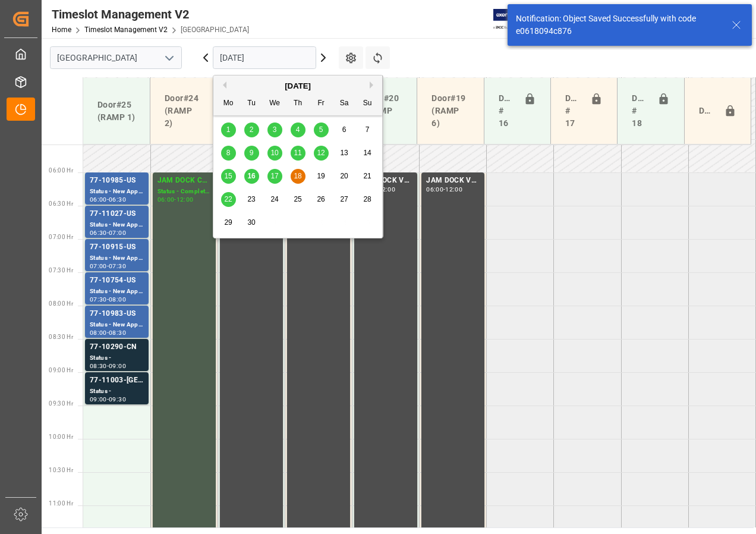 This screenshot has height=534, width=756. Describe the element at coordinates (223, 85) in the screenshot. I see `button: Previous Month` at that location.